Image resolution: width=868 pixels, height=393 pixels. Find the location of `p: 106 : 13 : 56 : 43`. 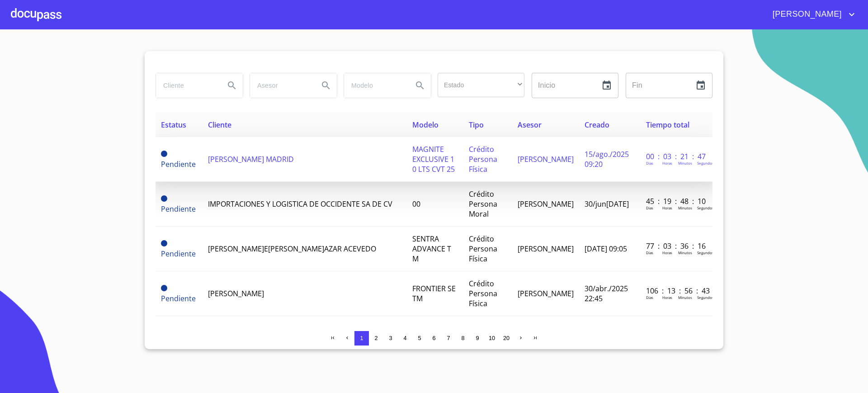

p: 106 : 13 : 56 : 43 is located at coordinates (676, 290).